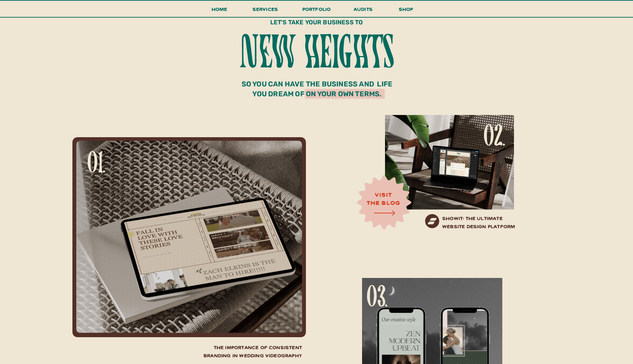  I want to click on a: audits, so click(363, 10).